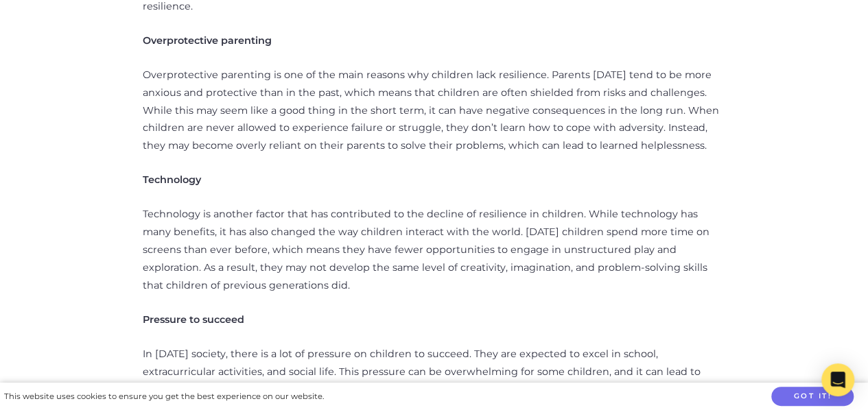 The width and height of the screenshot is (868, 410). I want to click on p: Technology is another factor that has contributed to the decline of resilience in children. While..., so click(434, 250).